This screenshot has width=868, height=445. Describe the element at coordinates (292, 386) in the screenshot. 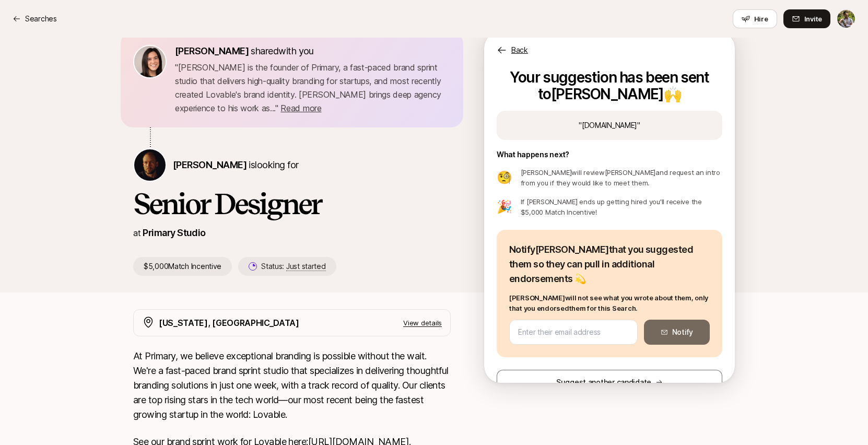

I see `p: At Primary, we believe exceptional branding is possible without the wait. We're a fast-paced bran...` at that location.